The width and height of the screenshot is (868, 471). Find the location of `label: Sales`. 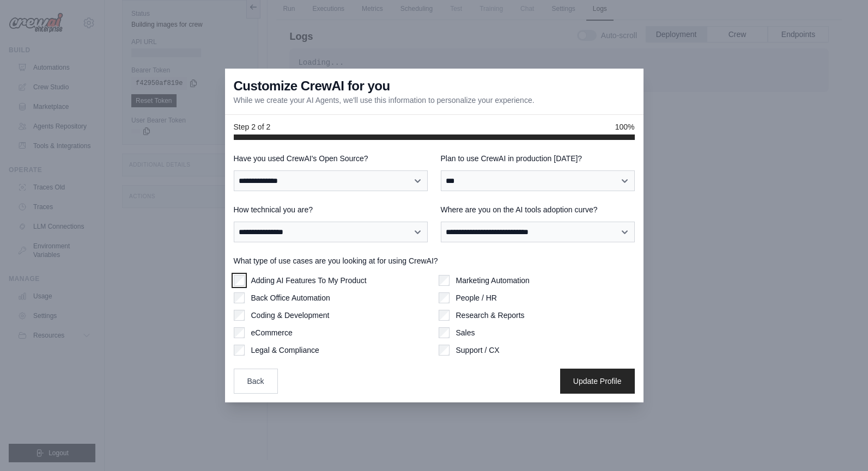

label: Sales is located at coordinates (466, 332).